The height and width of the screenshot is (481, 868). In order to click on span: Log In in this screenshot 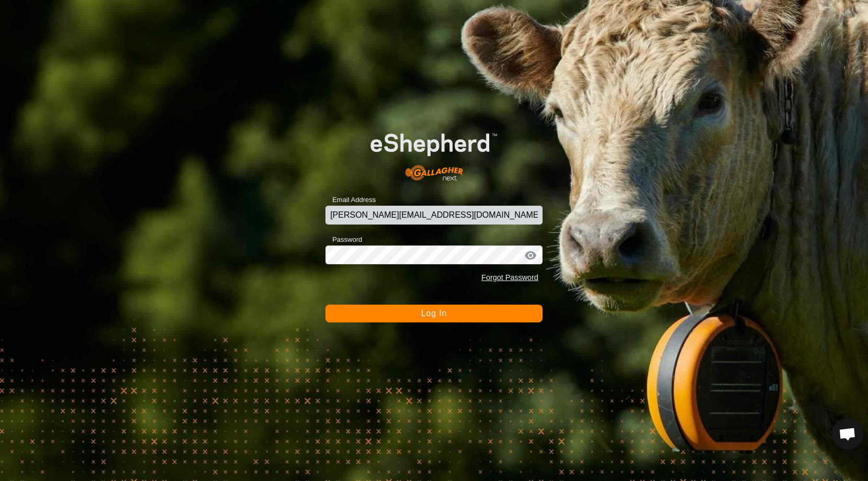, I will do `click(433, 313)`.